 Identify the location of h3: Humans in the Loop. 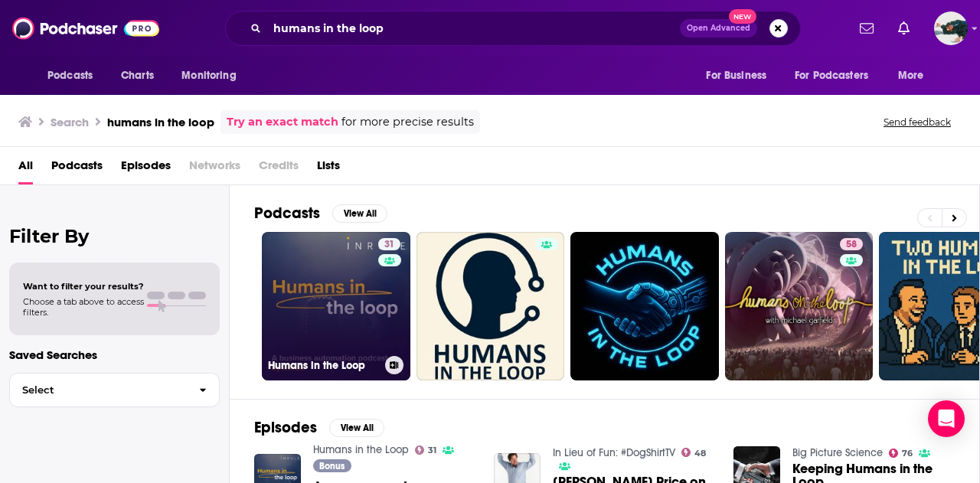
(324, 365).